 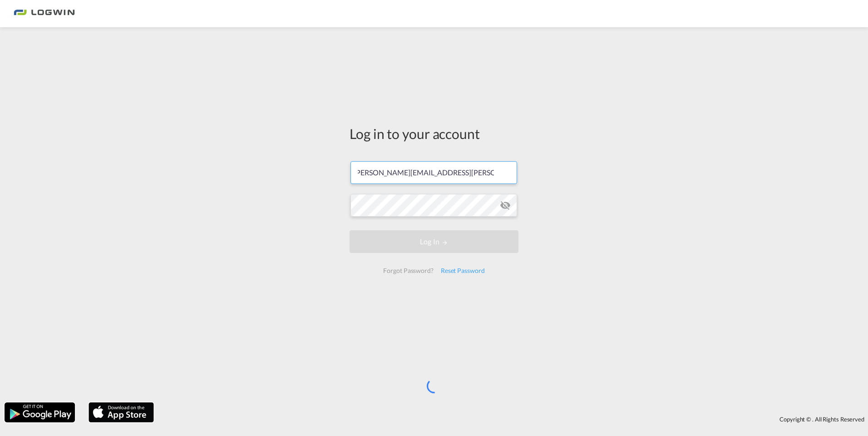 I want to click on div: Reset Password, so click(x=463, y=271).